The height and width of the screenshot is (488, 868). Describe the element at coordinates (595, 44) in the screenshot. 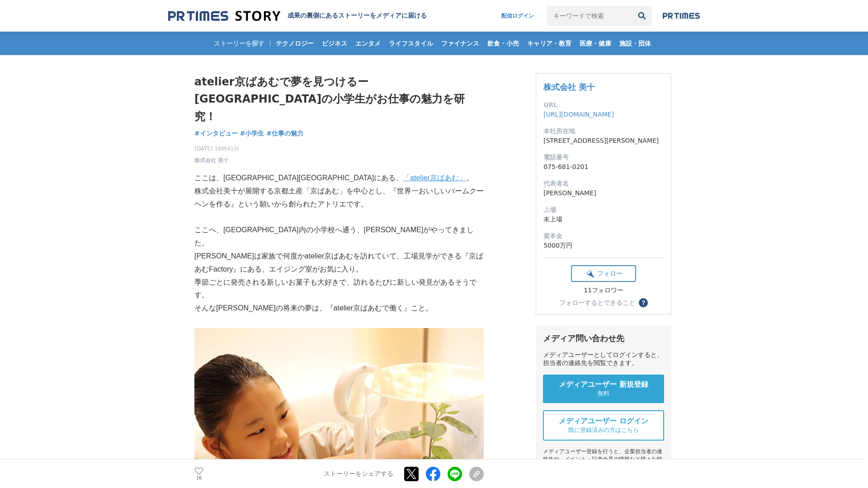

I see `span: 医療・健康` at that location.